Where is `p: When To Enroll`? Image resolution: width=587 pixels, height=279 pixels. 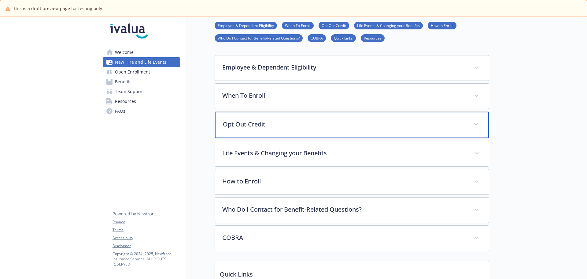 p: When To Enroll is located at coordinates (345, 95).